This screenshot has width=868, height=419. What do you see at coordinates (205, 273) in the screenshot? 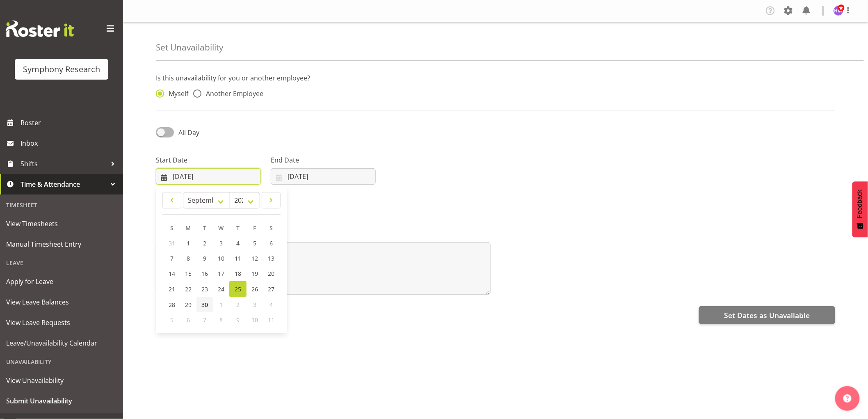
I see `a: 16` at bounding box center [205, 273].